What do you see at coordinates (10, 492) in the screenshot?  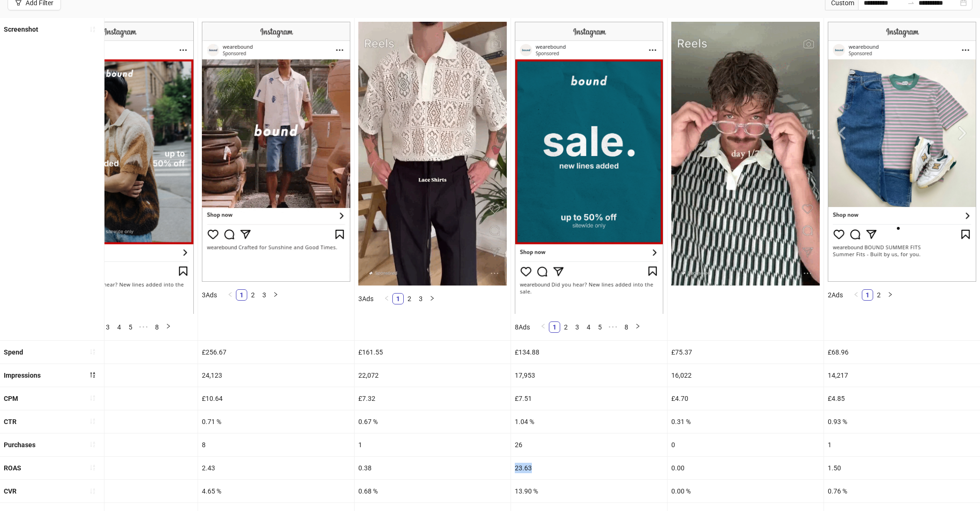 I see `b: CVR` at bounding box center [10, 492].